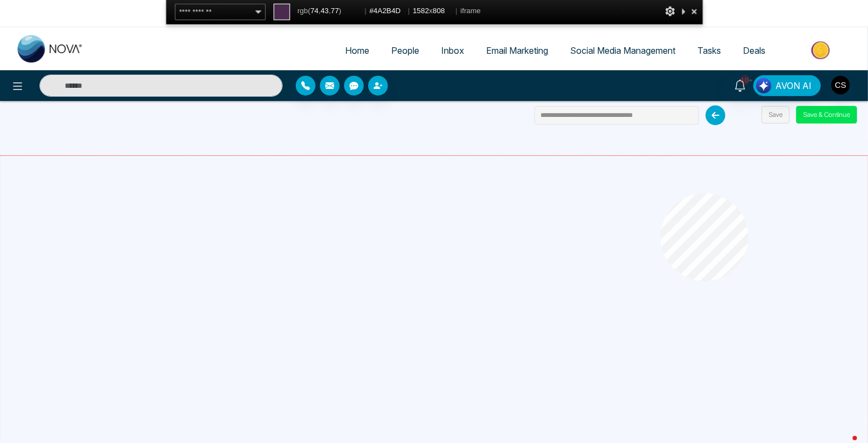  What do you see at coordinates (754, 51) in the screenshot?
I see `a: Deals` at bounding box center [754, 51].